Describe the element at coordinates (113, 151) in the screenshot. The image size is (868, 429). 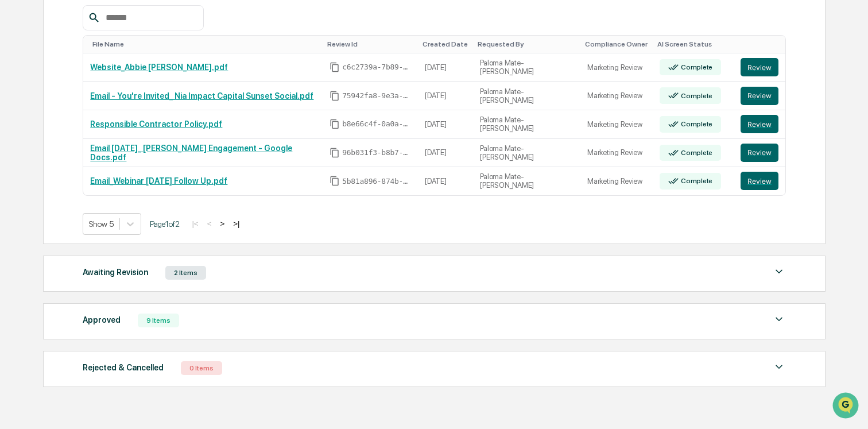
I see `a: 🗄️Attestations` at that location.